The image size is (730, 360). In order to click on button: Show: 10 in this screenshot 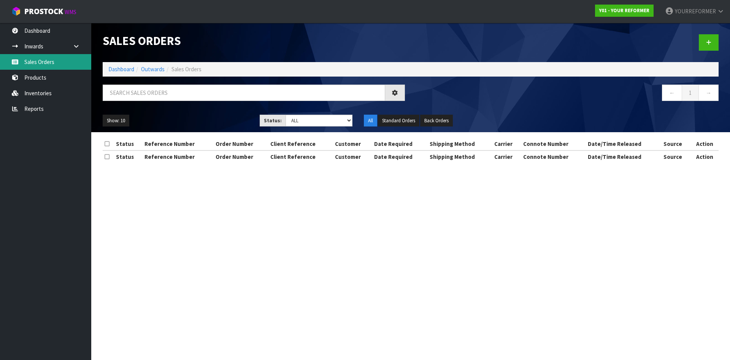, I will do `click(116, 121)`.